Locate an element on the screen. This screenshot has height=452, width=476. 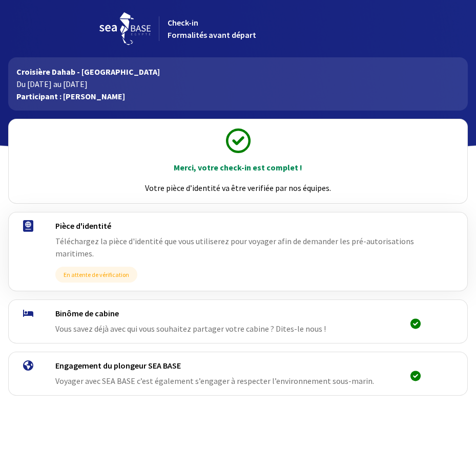
img: binome.svg is located at coordinates (28, 313).